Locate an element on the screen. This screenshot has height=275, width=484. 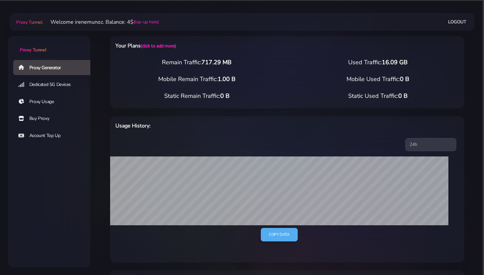
div: Mobile Used Traffic: is located at coordinates (378, 79).